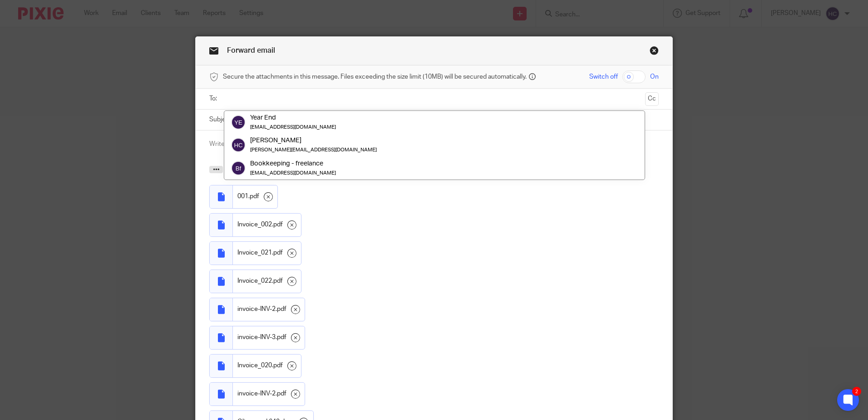  Describe the element at coordinates (260, 253) in the screenshot. I see `span: Invoice_021.pdf` at that location.